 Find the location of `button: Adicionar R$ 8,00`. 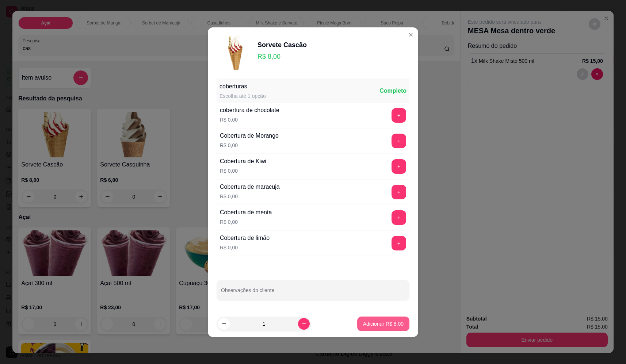

button: Adicionar R$ 8,00 is located at coordinates (383, 324).